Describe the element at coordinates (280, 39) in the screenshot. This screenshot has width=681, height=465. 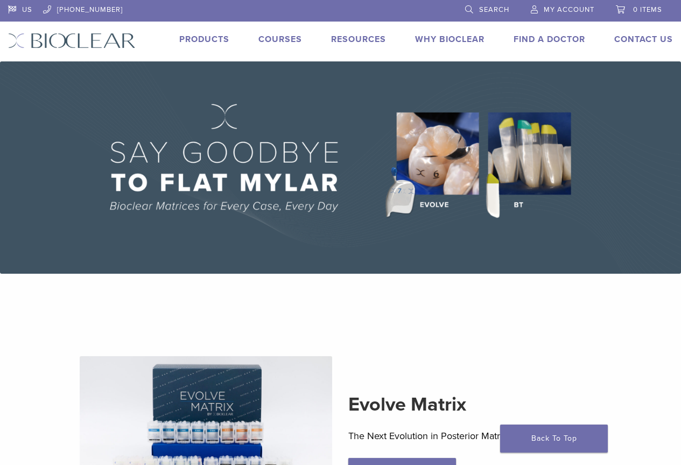
I see `a: Courses` at that location.